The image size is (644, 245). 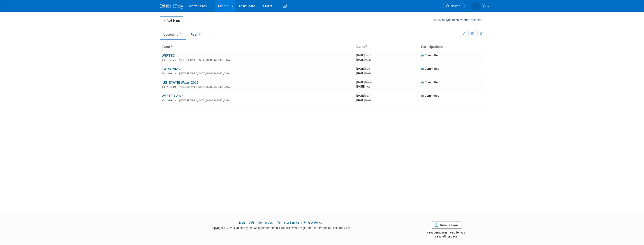 What do you see at coordinates (475, 6) in the screenshot?
I see `img: Brian Hertzog` at bounding box center [475, 6].